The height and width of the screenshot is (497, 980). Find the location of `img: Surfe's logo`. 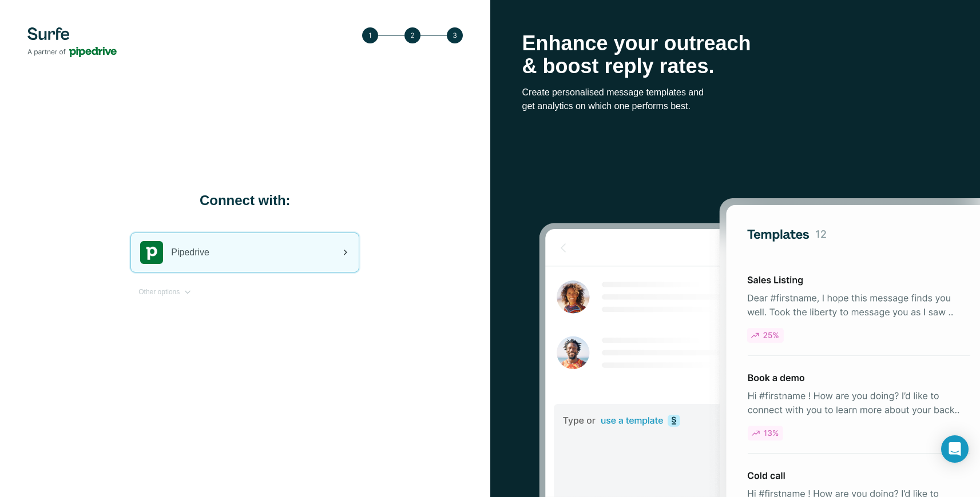

img: Surfe's logo is located at coordinates (72, 42).